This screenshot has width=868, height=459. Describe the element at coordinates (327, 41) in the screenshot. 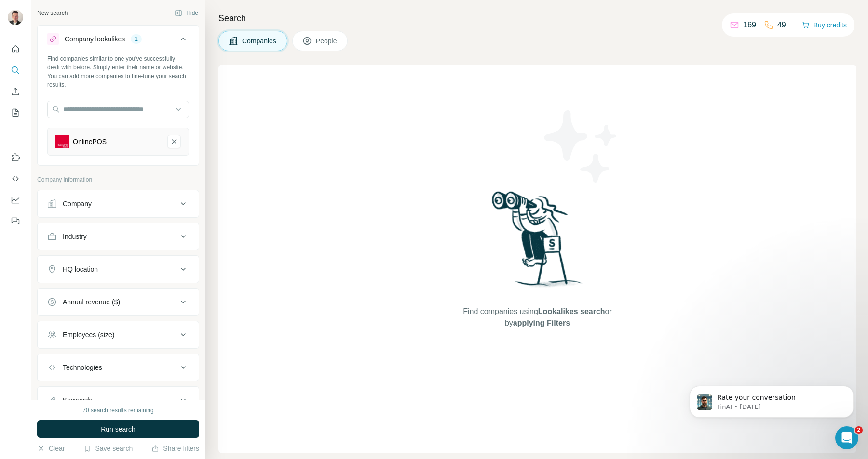

I see `span: People` at that location.